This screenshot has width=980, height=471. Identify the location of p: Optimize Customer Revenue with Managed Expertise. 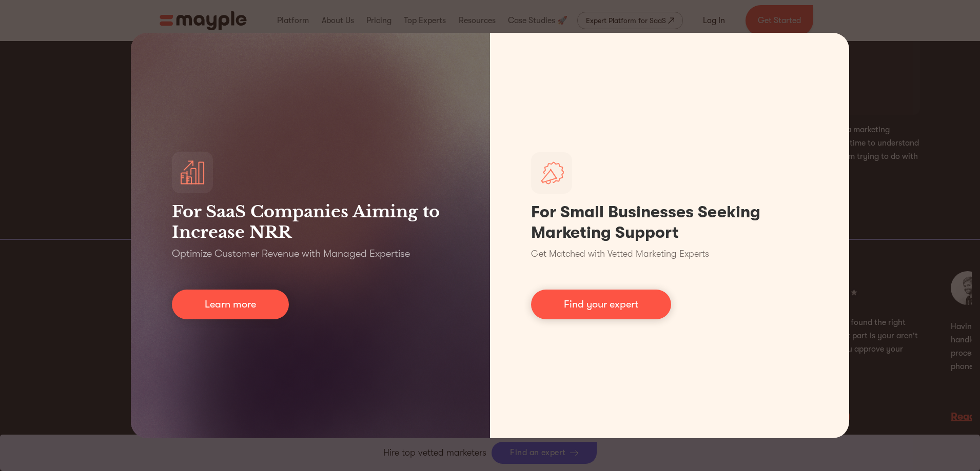
(291, 254).